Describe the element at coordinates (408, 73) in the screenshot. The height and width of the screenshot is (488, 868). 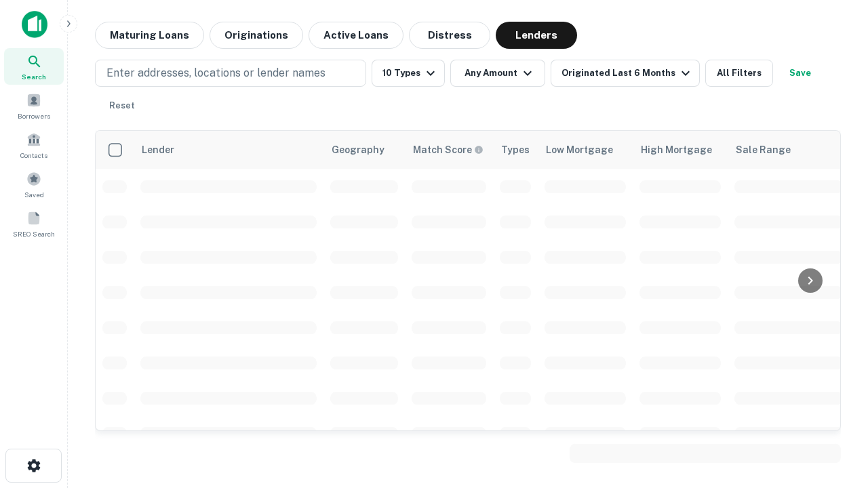
I see `button: 10 Types` at that location.